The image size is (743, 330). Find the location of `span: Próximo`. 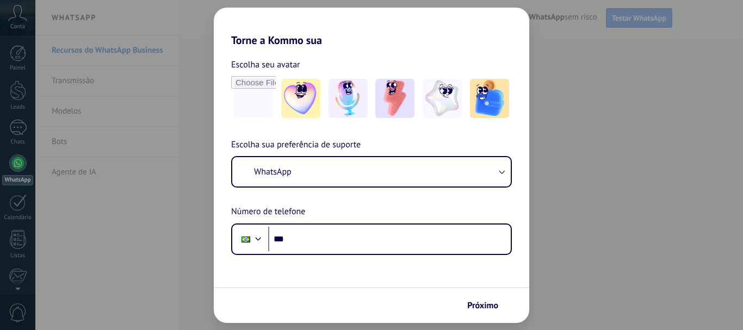

span: Próximo is located at coordinates (483, 306).